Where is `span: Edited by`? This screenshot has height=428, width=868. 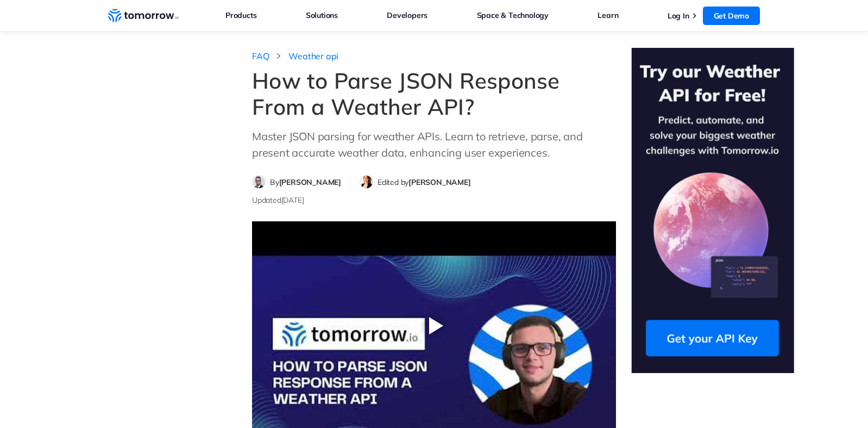 span: Edited by is located at coordinates (424, 182).